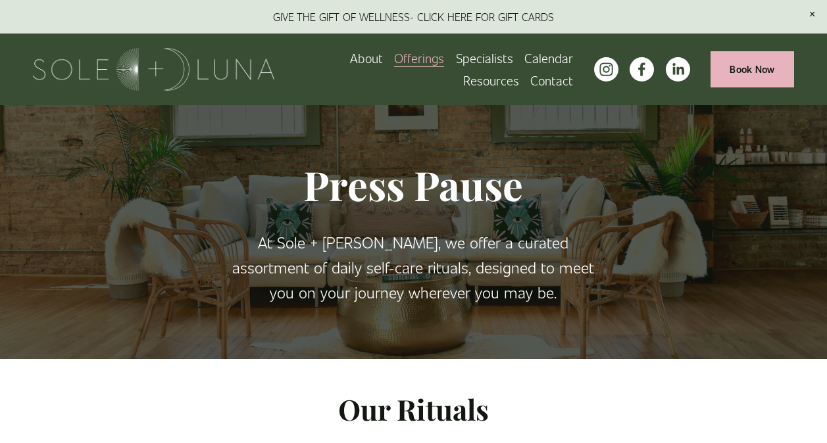 The width and height of the screenshot is (827, 443). What do you see at coordinates (641, 69) in the screenshot?
I see `a: facebook-unauth` at bounding box center [641, 69].